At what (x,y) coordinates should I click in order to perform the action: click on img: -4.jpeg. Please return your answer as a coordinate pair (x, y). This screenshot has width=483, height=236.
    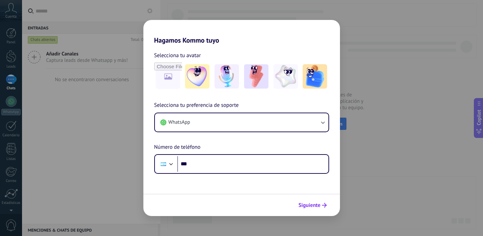
    Looking at the image, I should click on (286, 77).